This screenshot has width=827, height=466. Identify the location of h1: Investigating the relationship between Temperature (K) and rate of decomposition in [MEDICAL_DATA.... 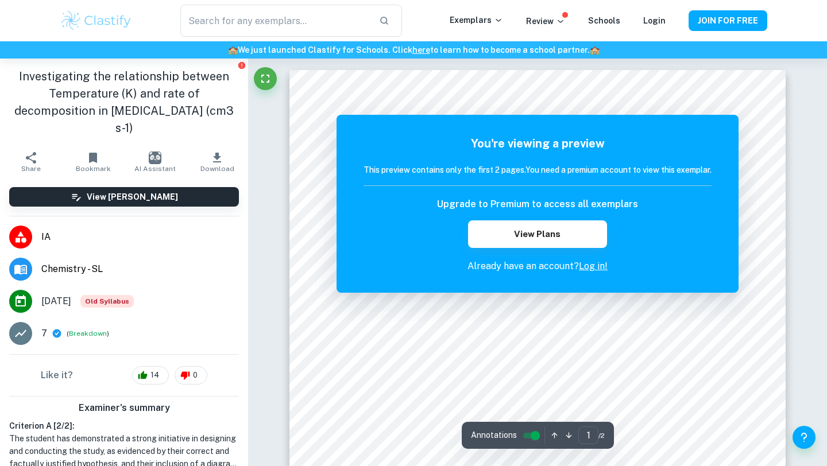
(124, 102).